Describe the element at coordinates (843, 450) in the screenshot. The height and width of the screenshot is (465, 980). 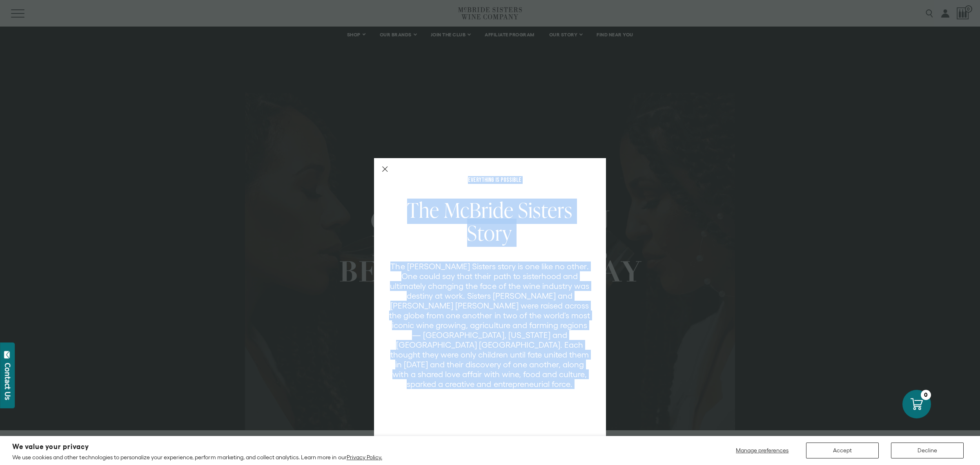
I see `button: Accept` at that location.